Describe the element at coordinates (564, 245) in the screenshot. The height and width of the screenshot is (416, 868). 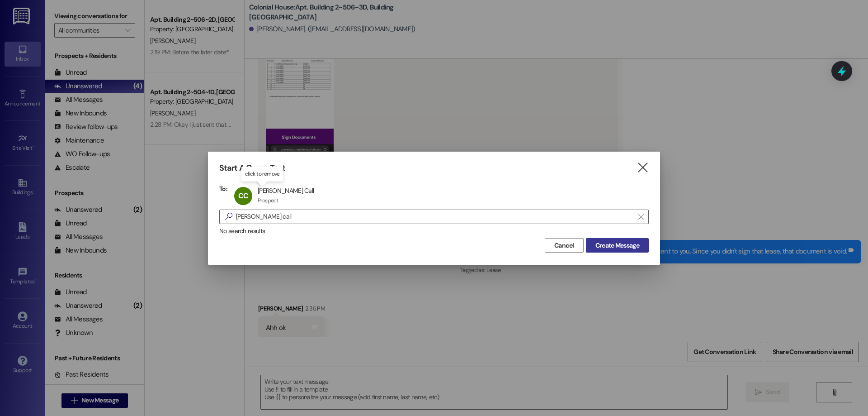
I see `button: Cancel` at that location.